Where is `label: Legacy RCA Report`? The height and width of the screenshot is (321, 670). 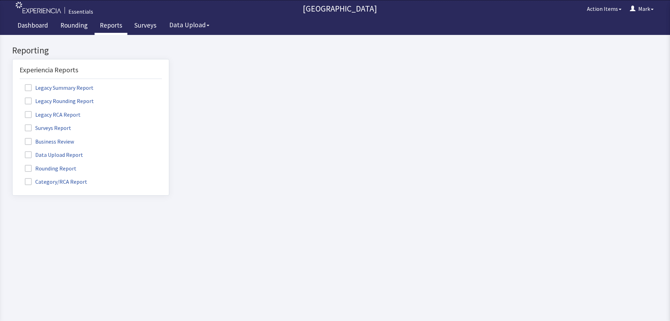
label: Legacy RCA Report is located at coordinates (53, 79).